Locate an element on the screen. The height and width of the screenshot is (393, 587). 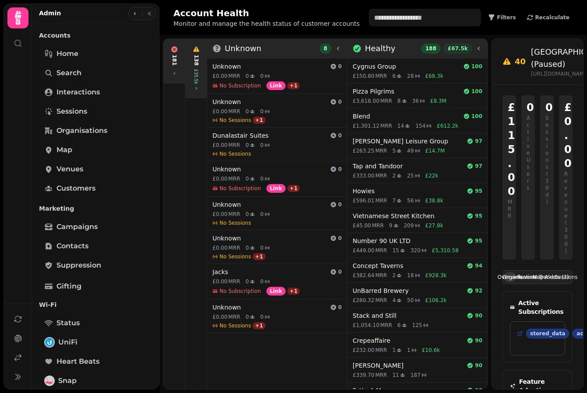
h4: Howies is located at coordinates (407, 191).